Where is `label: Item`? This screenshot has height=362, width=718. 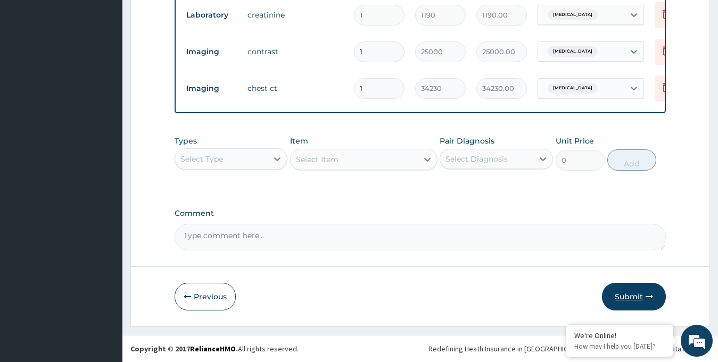 label: Item is located at coordinates (299, 141).